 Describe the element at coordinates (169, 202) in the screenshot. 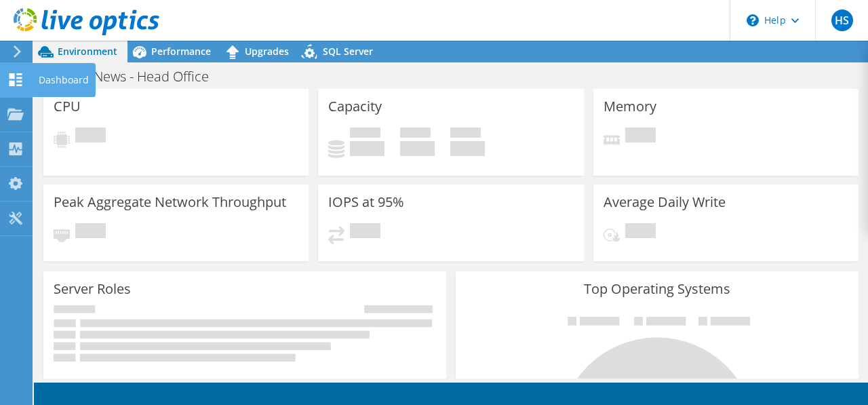

I see `h3: Peak Aggregate Network Throughput` at that location.